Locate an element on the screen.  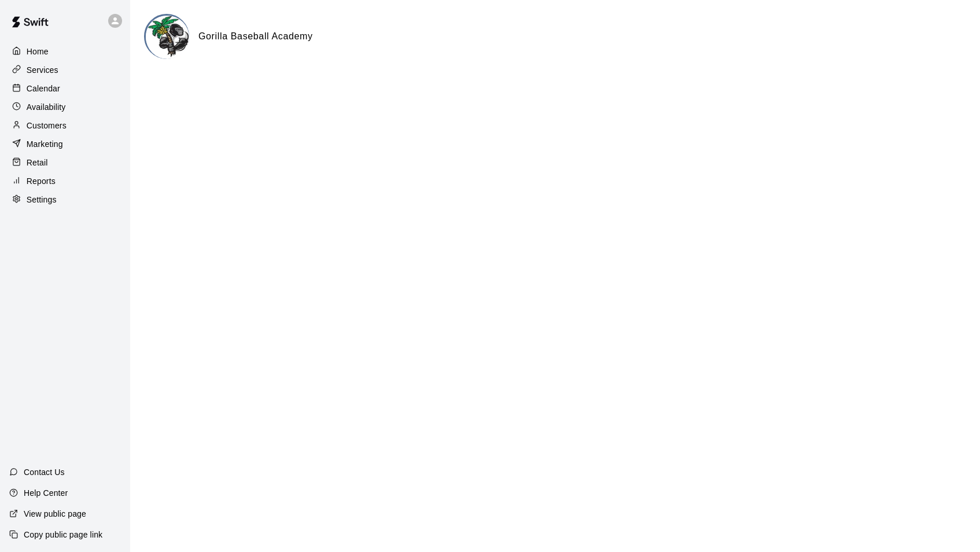
div: Calendar is located at coordinates (65, 88).